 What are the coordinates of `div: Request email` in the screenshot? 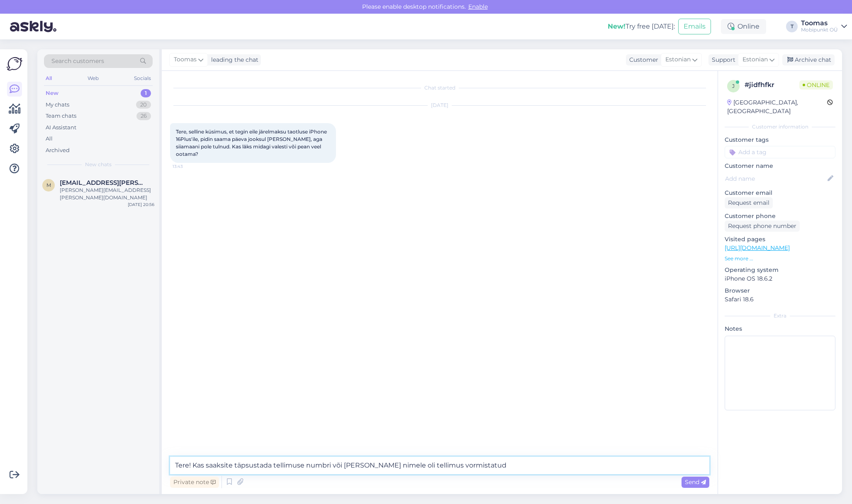 It's located at (749, 203).